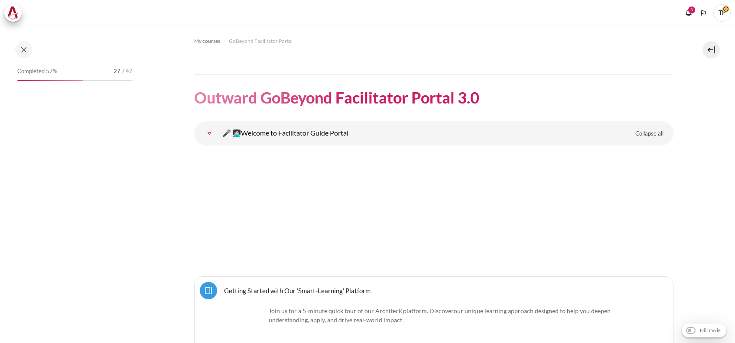 The image size is (735, 343). What do you see at coordinates (13, 13) in the screenshot?
I see `img: Architeck` at bounding box center [13, 13].